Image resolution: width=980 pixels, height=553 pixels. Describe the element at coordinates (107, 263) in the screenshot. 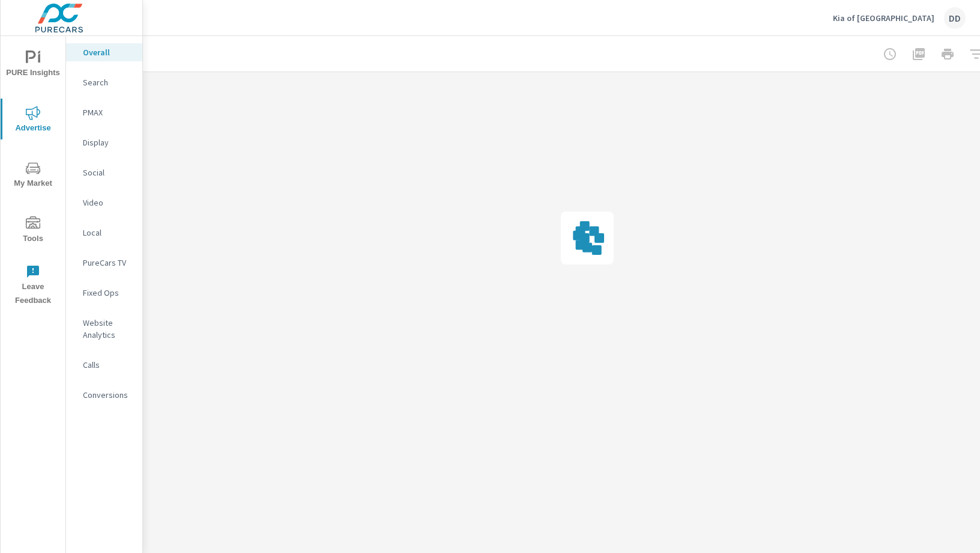

I see `p: PureCars TV` at that location.